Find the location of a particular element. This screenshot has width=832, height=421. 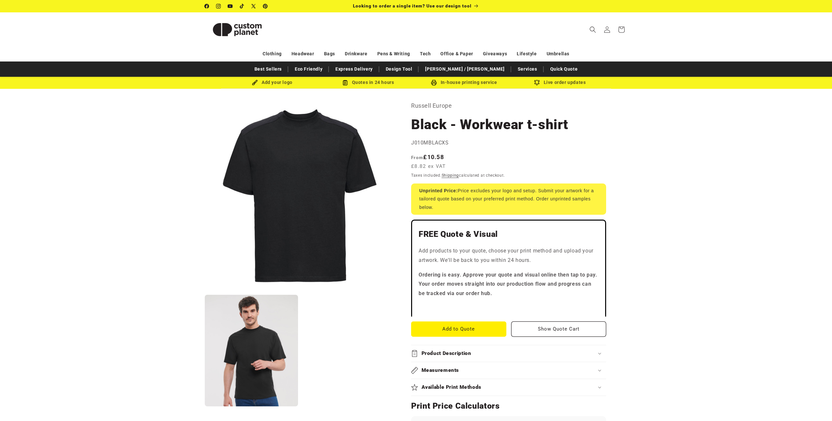

img: In-house printing is located at coordinates (434, 83).